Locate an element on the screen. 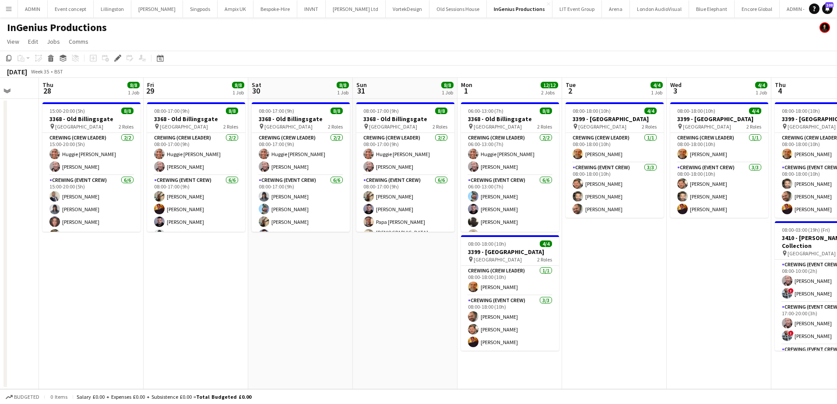 This screenshot has height=404, width=837. a: View is located at coordinates (13, 42).